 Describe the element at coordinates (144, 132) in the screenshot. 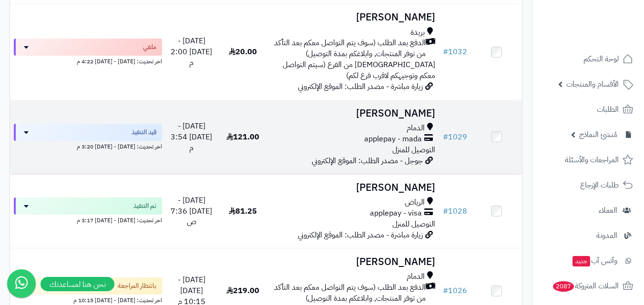

I see `span: قيد التنفيذ` at that location.